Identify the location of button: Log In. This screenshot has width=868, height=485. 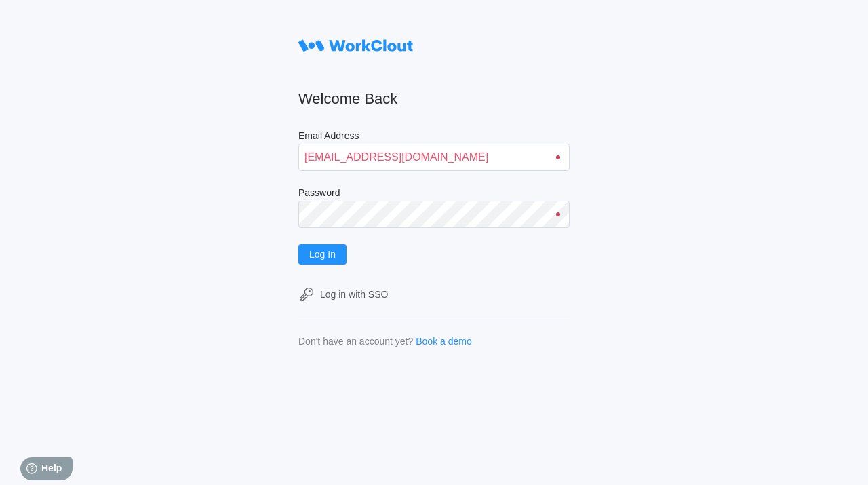
(322, 255).